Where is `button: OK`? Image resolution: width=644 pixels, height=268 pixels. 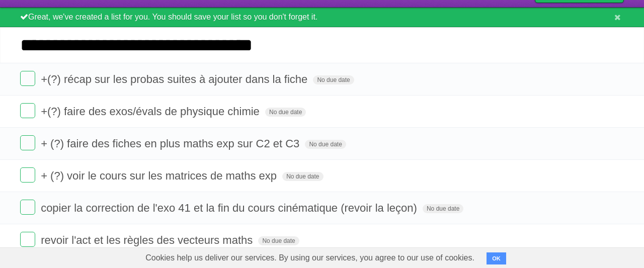 button: OK is located at coordinates (496, 258).